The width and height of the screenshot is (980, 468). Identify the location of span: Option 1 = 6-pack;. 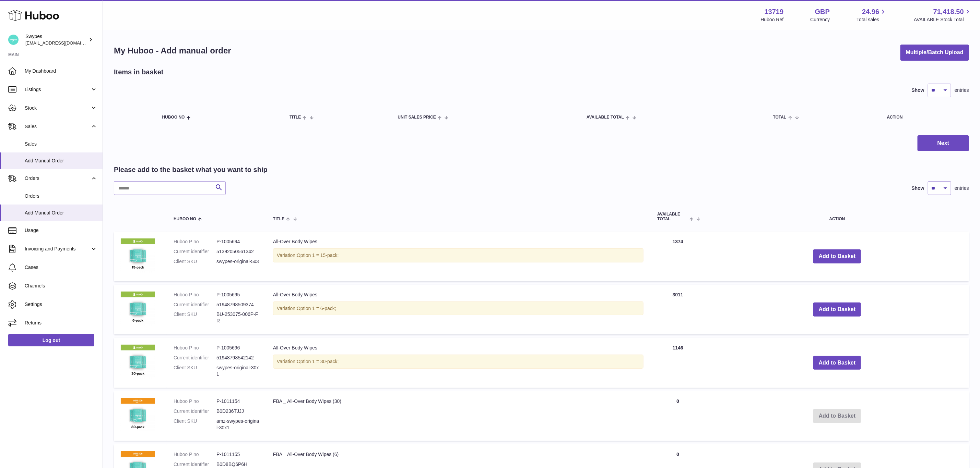
(317, 309).